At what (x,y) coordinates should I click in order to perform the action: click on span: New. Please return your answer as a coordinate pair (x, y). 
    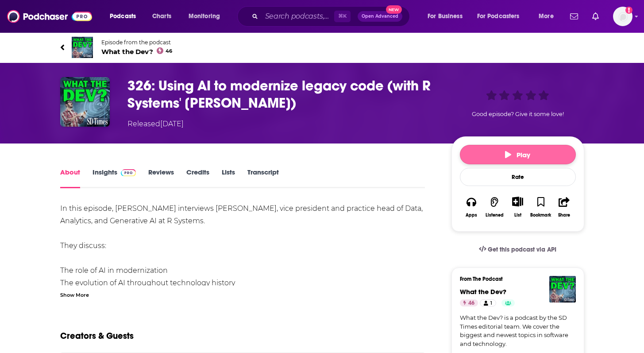
    Looking at the image, I should click on (394, 9).